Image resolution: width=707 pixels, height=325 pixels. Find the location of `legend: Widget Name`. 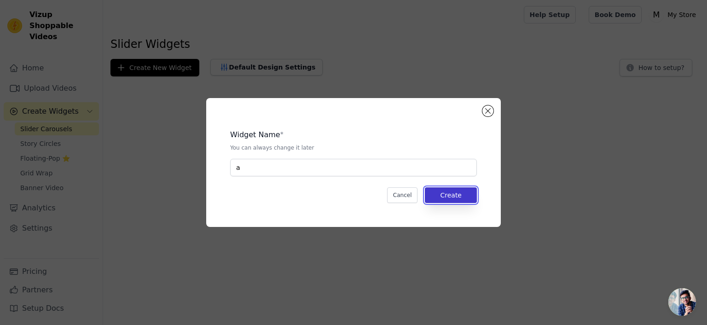

legend: Widget Name is located at coordinates (255, 135).